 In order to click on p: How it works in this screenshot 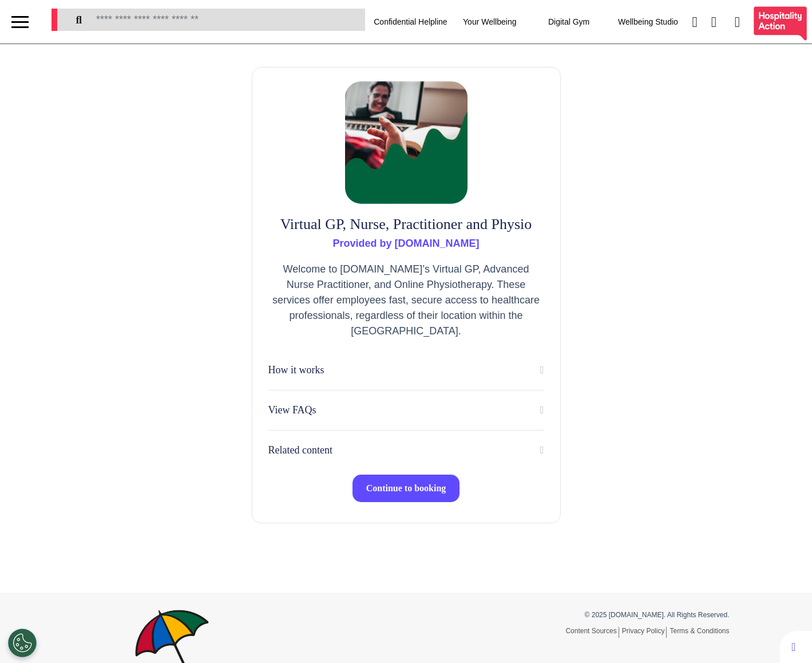, I will do `click(297, 370)`.